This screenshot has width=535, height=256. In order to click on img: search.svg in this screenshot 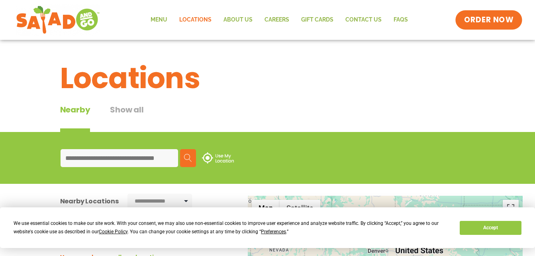, I will do `click(188, 158)`.